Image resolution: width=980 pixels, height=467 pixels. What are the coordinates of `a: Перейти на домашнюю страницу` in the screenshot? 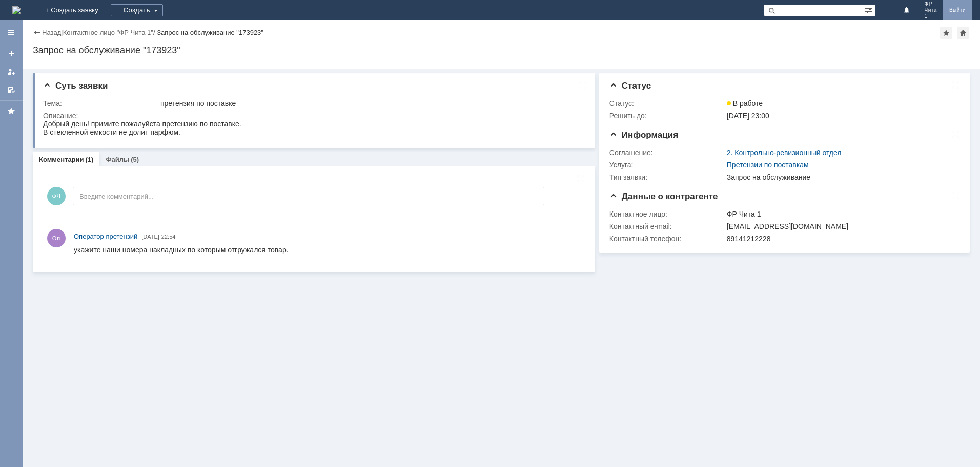 It's located at (17, 10).